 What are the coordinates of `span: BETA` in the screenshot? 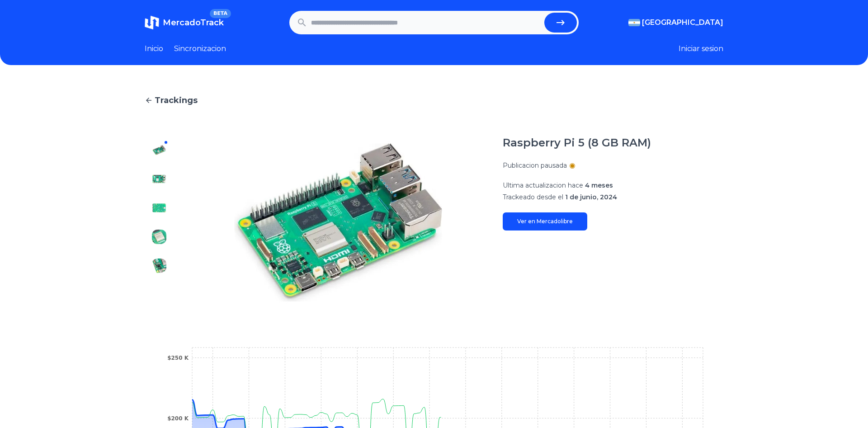 It's located at (220, 14).